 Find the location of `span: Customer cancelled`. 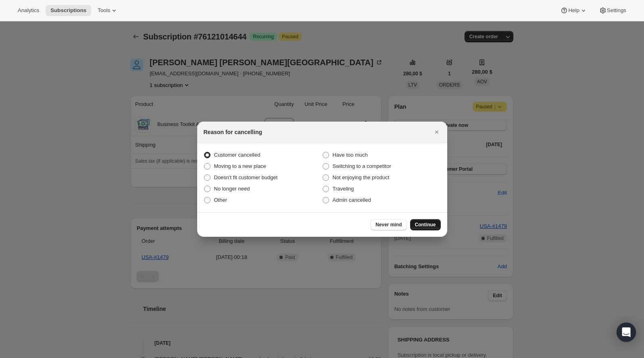

span: Customer cancelled is located at coordinates (237, 155).